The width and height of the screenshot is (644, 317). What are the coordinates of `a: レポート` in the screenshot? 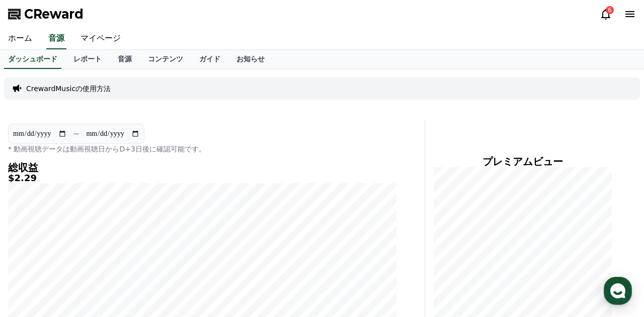 It's located at (87, 60).